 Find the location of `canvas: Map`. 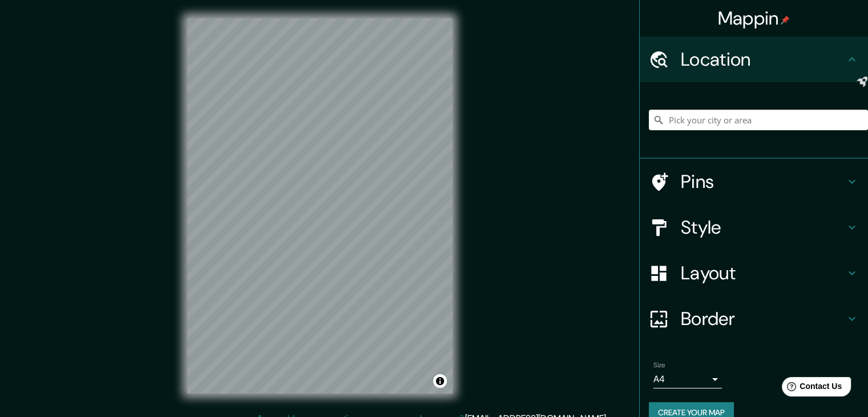

canvas: Map is located at coordinates (320, 206).